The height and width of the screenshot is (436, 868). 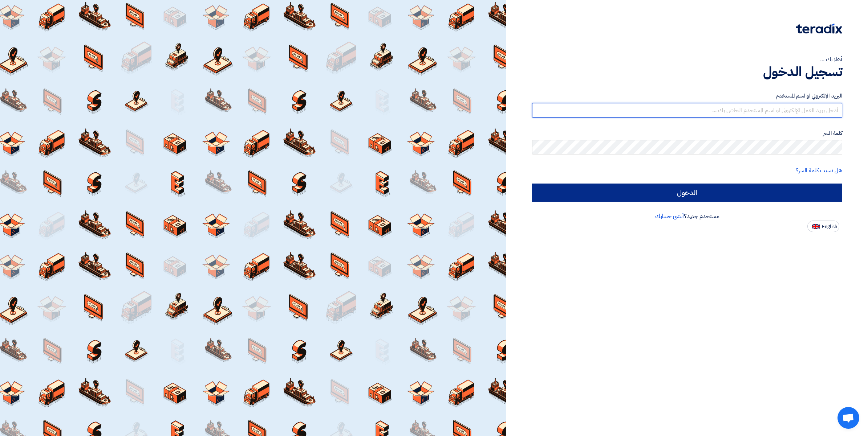 What do you see at coordinates (819, 170) in the screenshot?
I see `a: هل نسيت كلمة السر؟` at bounding box center [819, 170].